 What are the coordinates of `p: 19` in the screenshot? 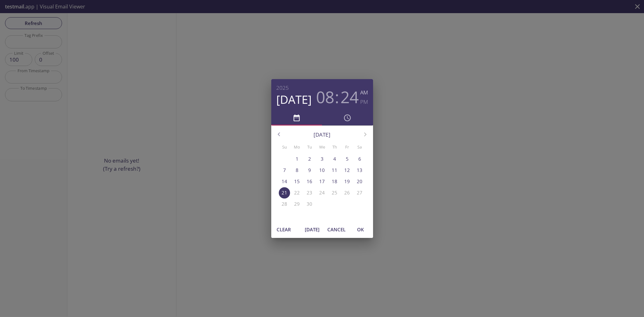 It's located at (347, 182).